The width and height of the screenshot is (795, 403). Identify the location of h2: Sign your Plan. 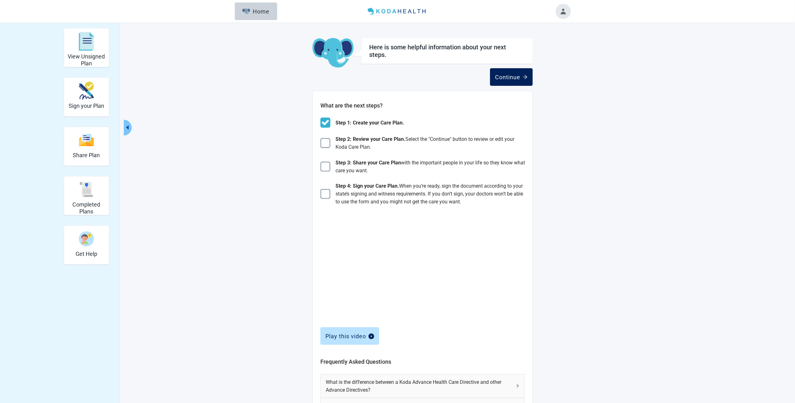
(86, 106).